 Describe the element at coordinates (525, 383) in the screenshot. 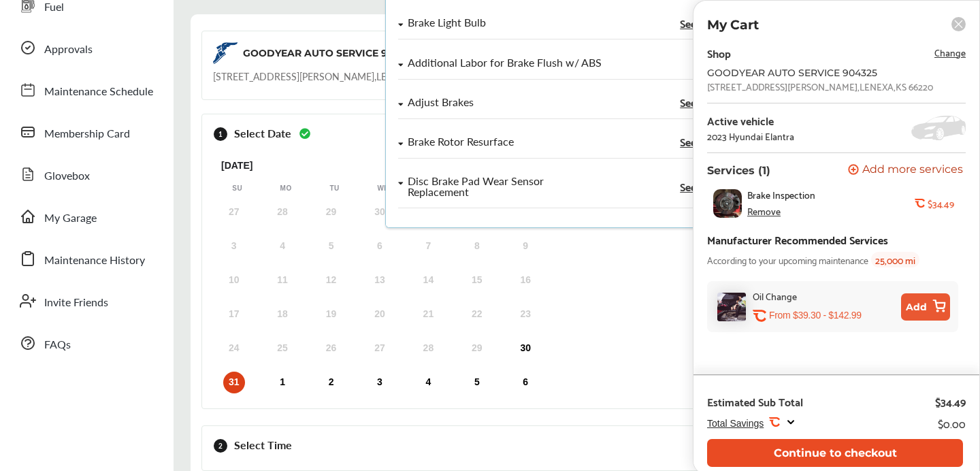

I see `div: Choose Saturday, September 6th, 2025` at that location.